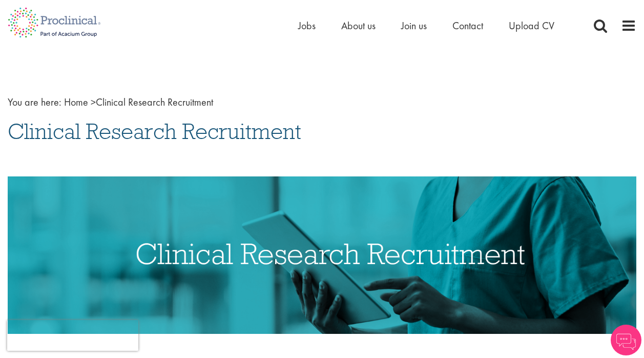  What do you see at coordinates (322, 255) in the screenshot?
I see `img: Clinical Research Recruitment` at bounding box center [322, 255].